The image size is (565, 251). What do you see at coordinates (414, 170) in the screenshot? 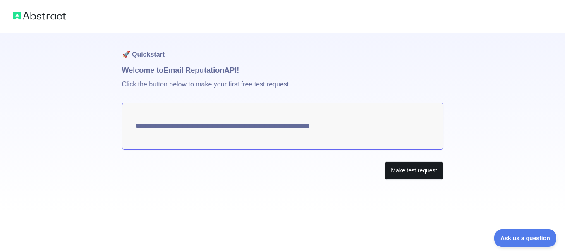
I see `button: Make test request` at bounding box center [414, 170].